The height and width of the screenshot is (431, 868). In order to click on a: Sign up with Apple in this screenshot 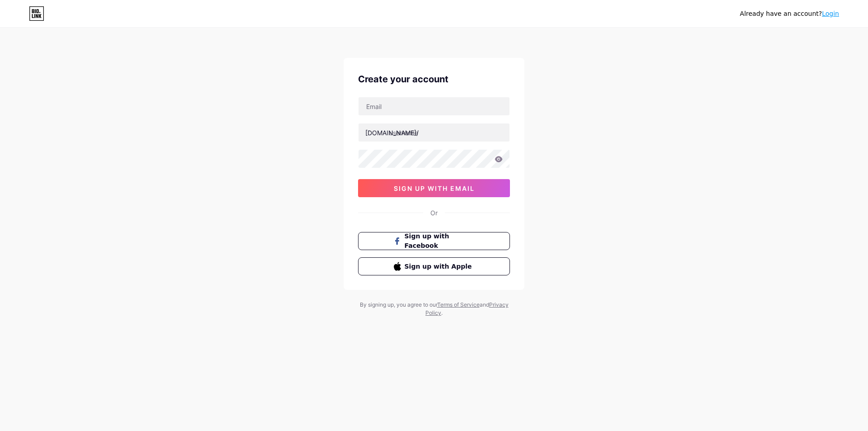, I will do `click(434, 266)`.